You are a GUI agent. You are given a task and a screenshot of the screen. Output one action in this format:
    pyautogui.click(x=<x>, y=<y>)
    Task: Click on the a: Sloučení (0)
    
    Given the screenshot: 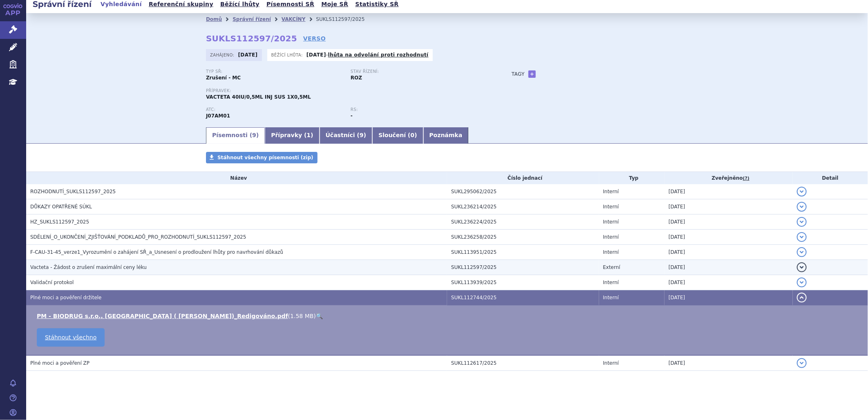 What is the action you would take?
    pyautogui.click(x=397, y=136)
    